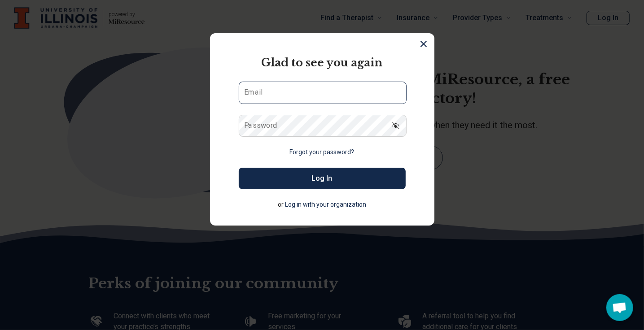  Describe the element at coordinates (322, 179) in the screenshot. I see `button: Log In` at that location.